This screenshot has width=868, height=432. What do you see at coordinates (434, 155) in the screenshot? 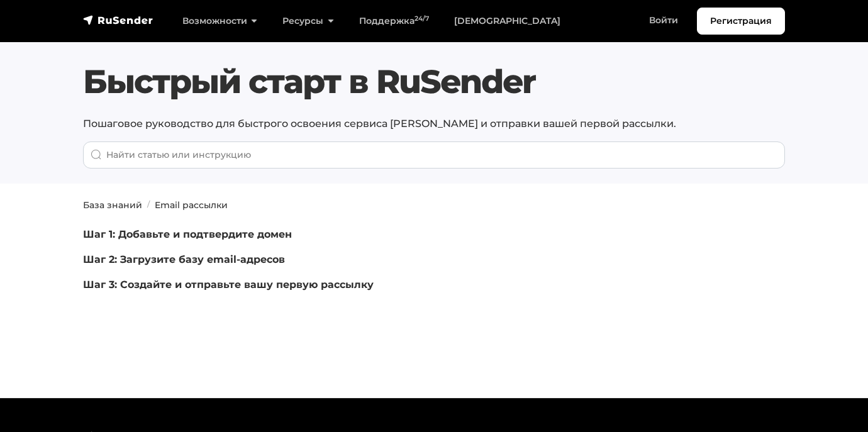
I see `input: When autocomplete results are available use up and down arrows to review and enter to go to the d...` at bounding box center [434, 155].